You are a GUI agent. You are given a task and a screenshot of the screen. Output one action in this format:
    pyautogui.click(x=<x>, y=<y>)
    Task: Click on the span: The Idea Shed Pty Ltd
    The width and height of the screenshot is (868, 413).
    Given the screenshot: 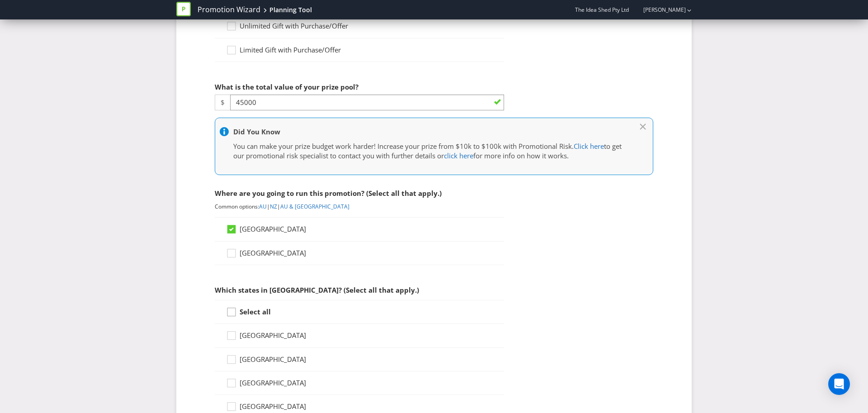 What is the action you would take?
    pyautogui.click(x=601, y=10)
    